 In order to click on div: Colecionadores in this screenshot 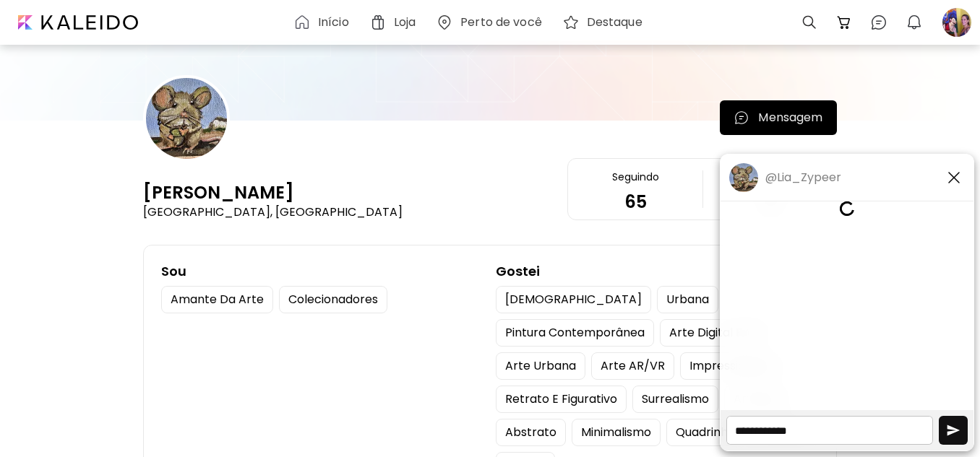, I will do `click(333, 299)`.